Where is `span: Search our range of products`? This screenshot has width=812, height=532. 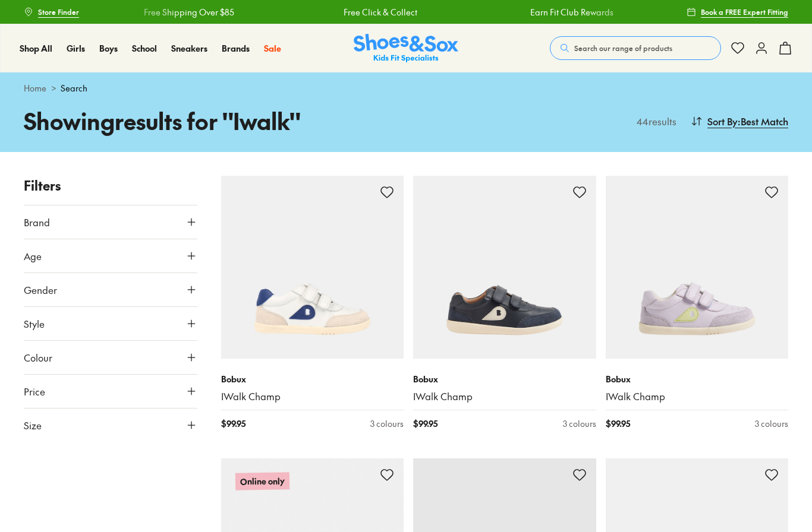 span: Search our range of products is located at coordinates (623, 48).